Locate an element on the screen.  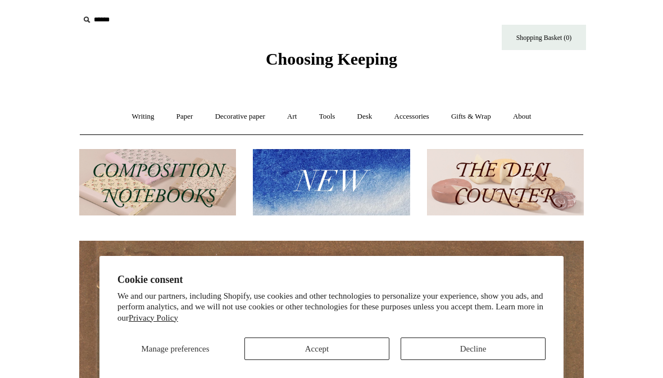
a: Tools is located at coordinates (327, 116).